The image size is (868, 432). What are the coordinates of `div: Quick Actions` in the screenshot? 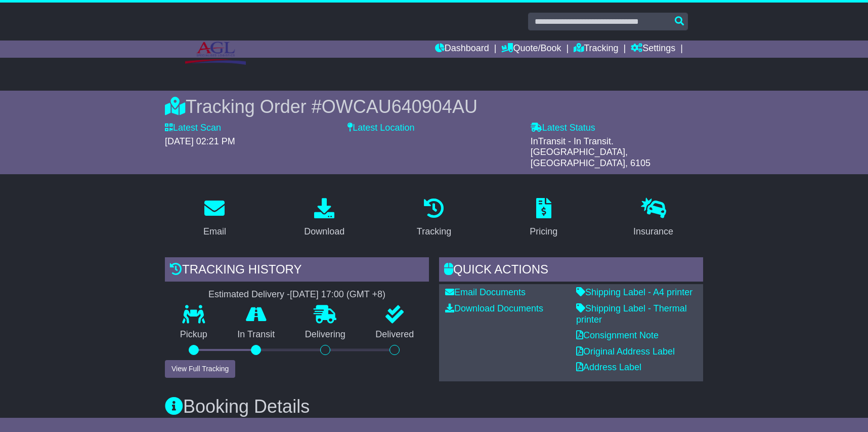 It's located at (571, 271).